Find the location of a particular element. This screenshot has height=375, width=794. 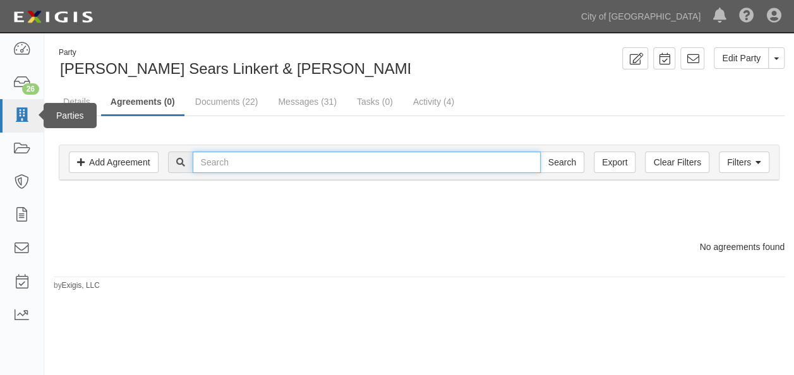

a: Details is located at coordinates (76, 102).